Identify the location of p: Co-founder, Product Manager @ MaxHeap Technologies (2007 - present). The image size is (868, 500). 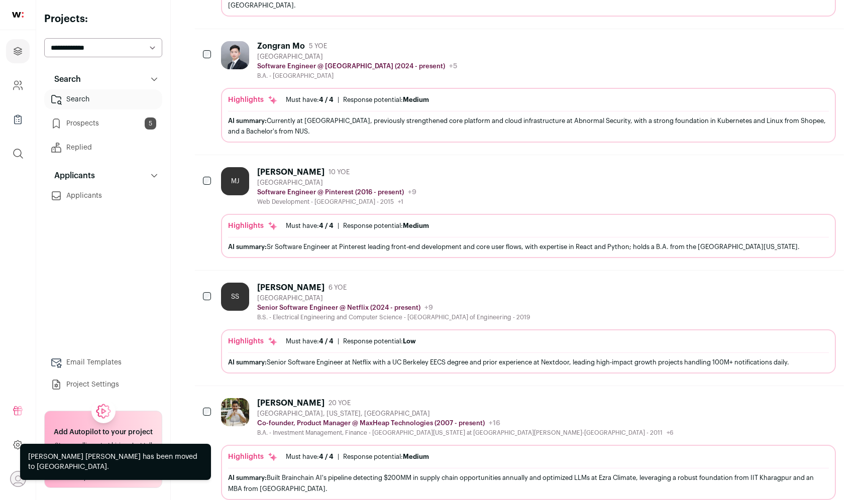
(371, 423).